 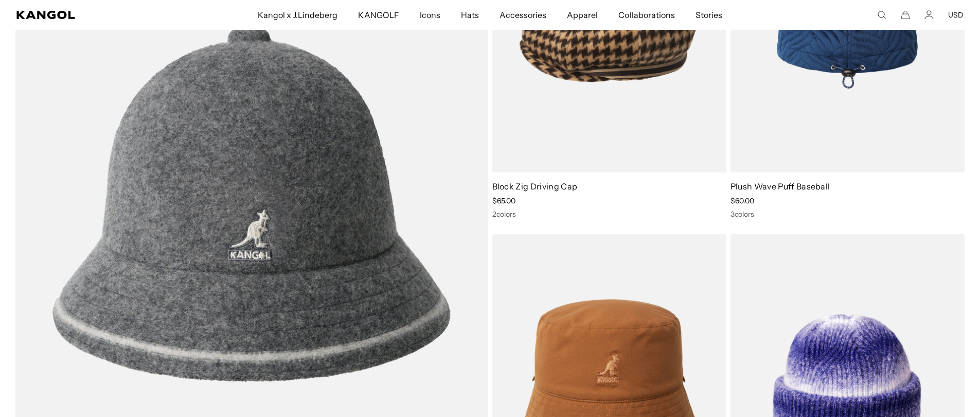 I want to click on span: $60.00, so click(x=742, y=201).